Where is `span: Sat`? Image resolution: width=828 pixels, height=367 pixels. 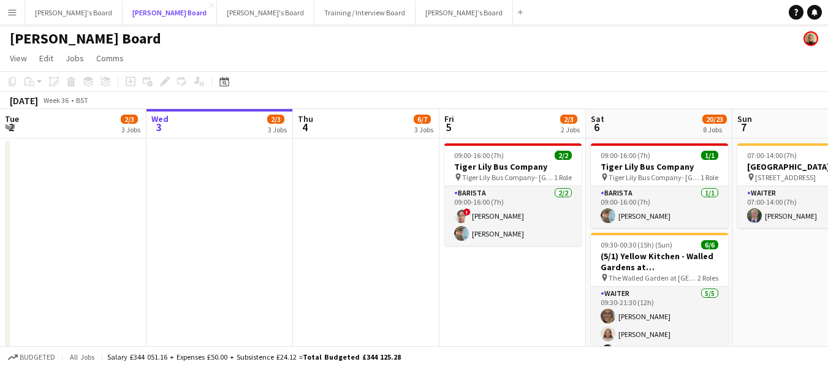
span: Sat is located at coordinates (597, 119).